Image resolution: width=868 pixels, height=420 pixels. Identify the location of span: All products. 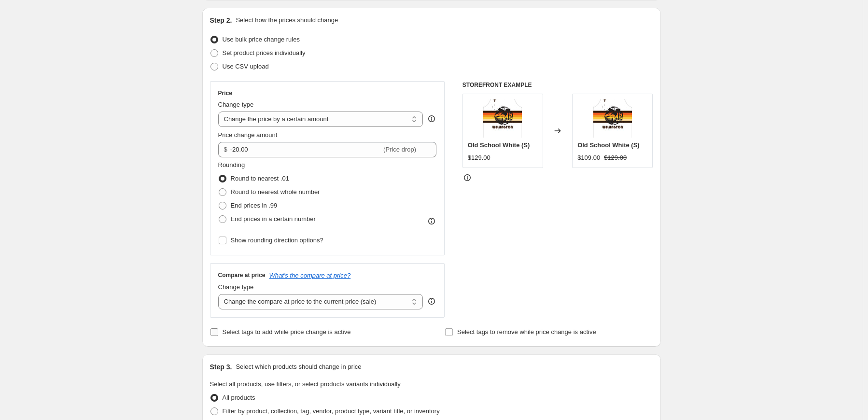
(239, 397).